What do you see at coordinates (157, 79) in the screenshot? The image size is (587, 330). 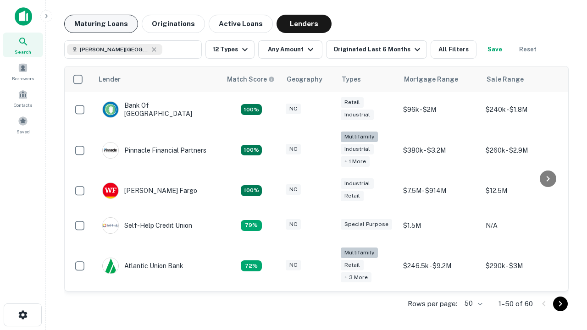 I see `th: Lender` at bounding box center [157, 79].